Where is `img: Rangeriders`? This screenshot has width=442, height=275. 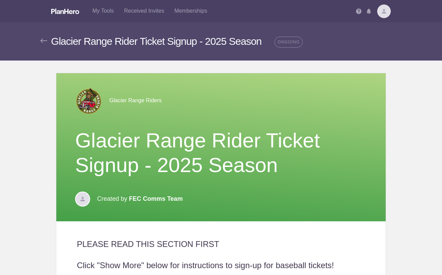 img: Rangeriders is located at coordinates (89, 101).